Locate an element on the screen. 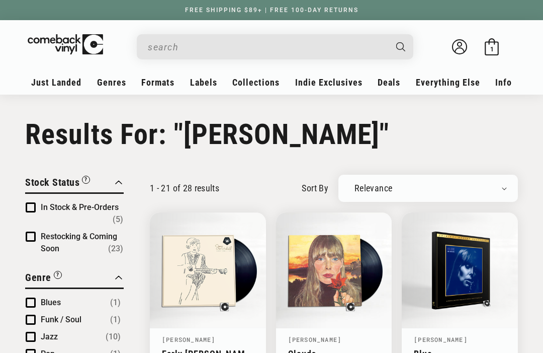 The width and height of the screenshot is (543, 353). span: In Stock & Pre-Orders is located at coordinates (80, 207).